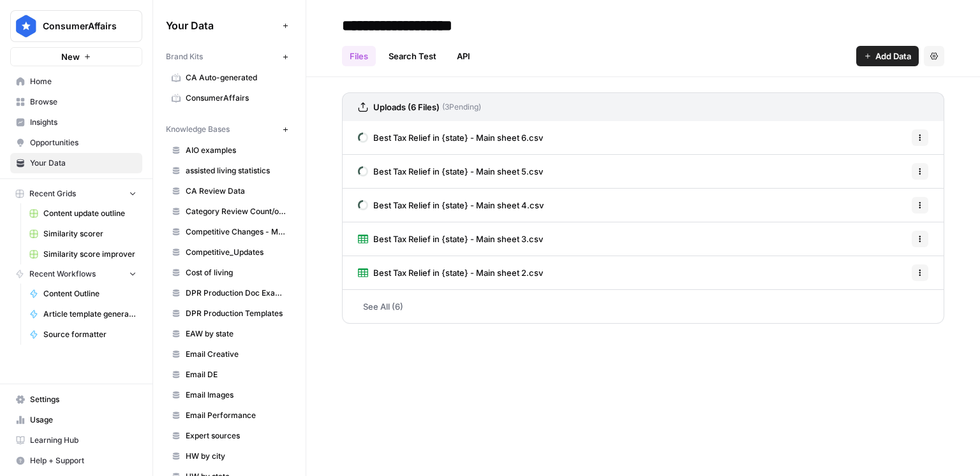 Image resolution: width=980 pixels, height=476 pixels. Describe the element at coordinates (83, 123) in the screenshot. I see `span: Insights` at that location.